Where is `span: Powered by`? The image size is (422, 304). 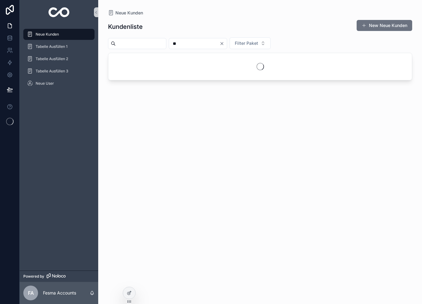
span: Powered by is located at coordinates (34, 277).